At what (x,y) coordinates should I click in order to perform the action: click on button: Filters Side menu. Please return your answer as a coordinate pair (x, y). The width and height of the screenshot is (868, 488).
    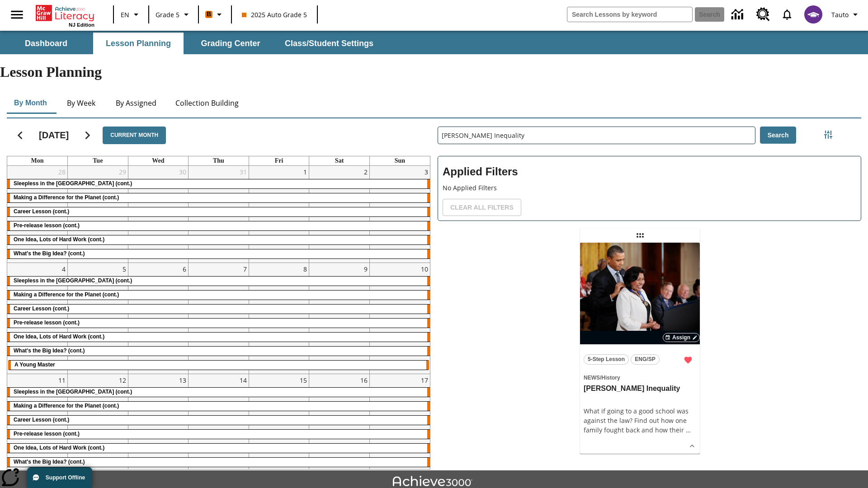
    Looking at the image, I should click on (828, 135).